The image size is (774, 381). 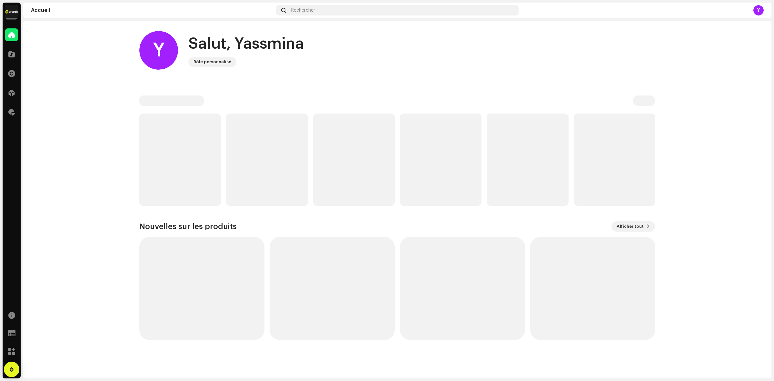 I want to click on div: Rôle personnalisé, so click(x=212, y=62).